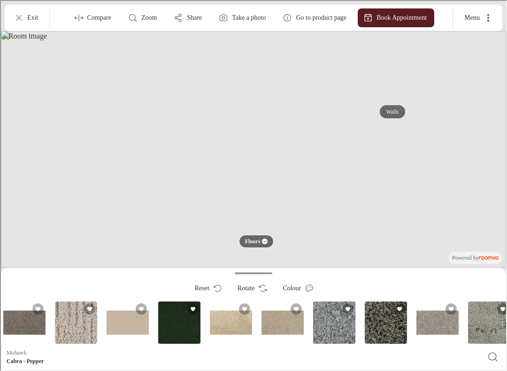  What do you see at coordinates (256, 240) in the screenshot?
I see `button: Floors` at bounding box center [256, 240].